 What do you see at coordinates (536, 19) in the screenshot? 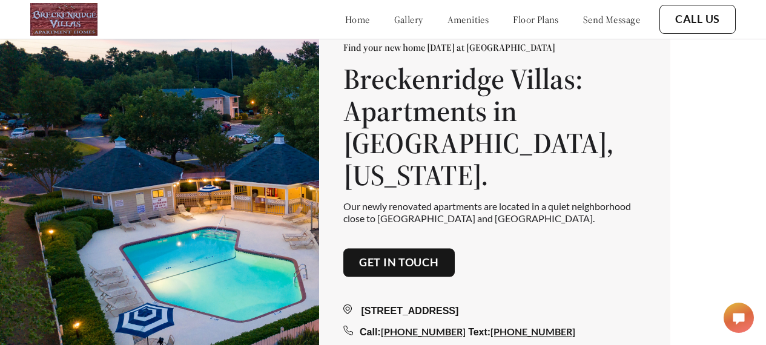
I see `a: floor plans` at bounding box center [536, 19].